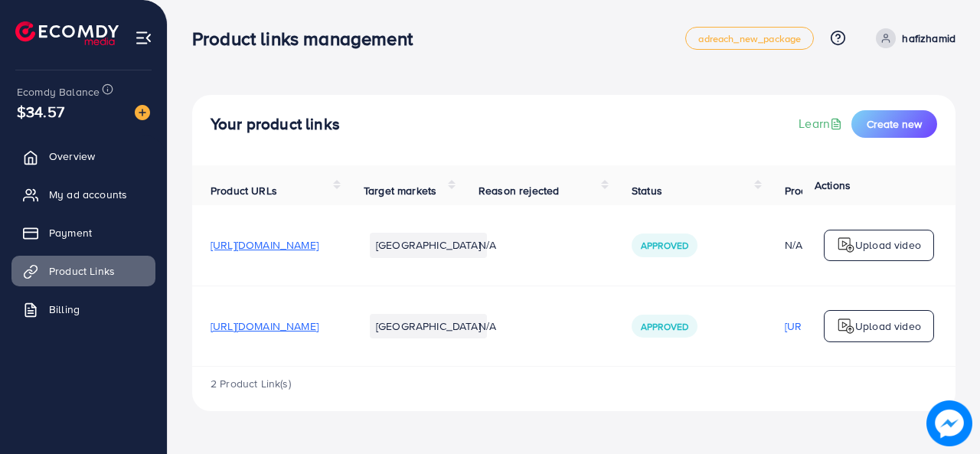 The image size is (980, 454). I want to click on a: adreach_new_package, so click(750, 38).